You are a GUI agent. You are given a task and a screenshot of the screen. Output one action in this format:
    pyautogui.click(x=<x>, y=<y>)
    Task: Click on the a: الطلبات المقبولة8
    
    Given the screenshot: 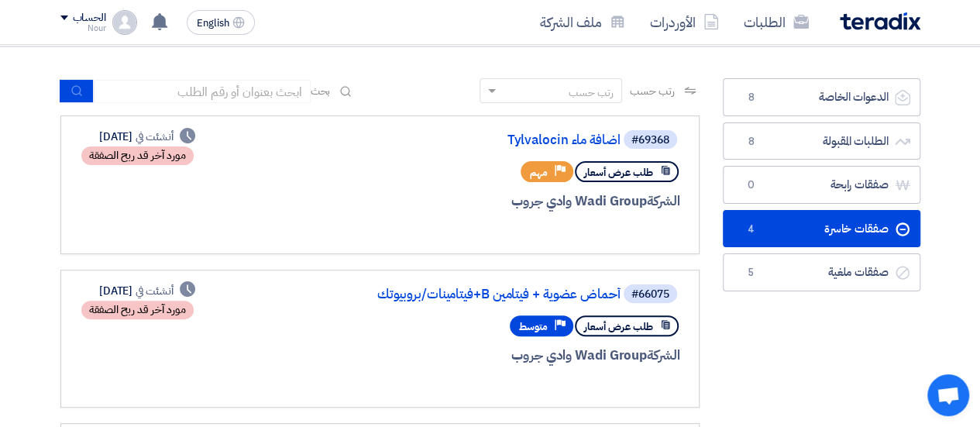 What is the action you would take?
    pyautogui.click(x=822, y=141)
    